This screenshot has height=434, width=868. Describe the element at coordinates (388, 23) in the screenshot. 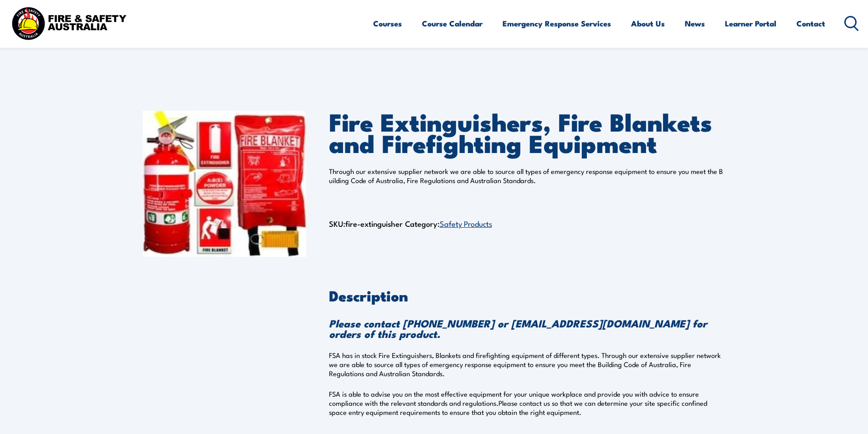

I see `a: Courses` at that location.